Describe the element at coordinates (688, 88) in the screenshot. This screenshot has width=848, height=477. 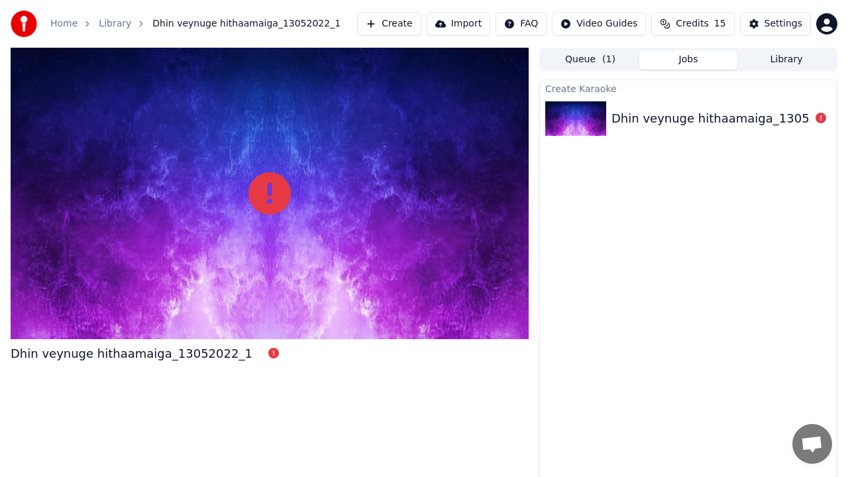
I see `div: Create Karaoke` at that location.